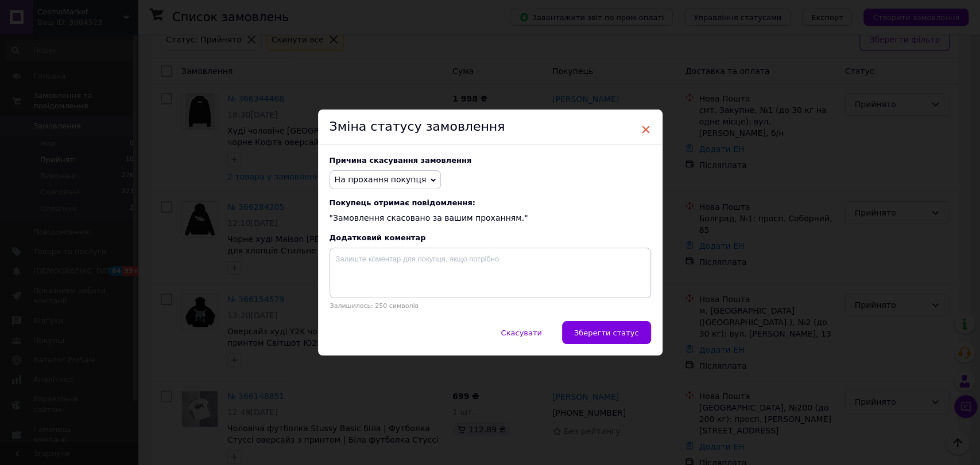 The image size is (980, 465). What do you see at coordinates (490, 127) in the screenshot?
I see `div: Зміна статусу замовлення` at bounding box center [490, 127].